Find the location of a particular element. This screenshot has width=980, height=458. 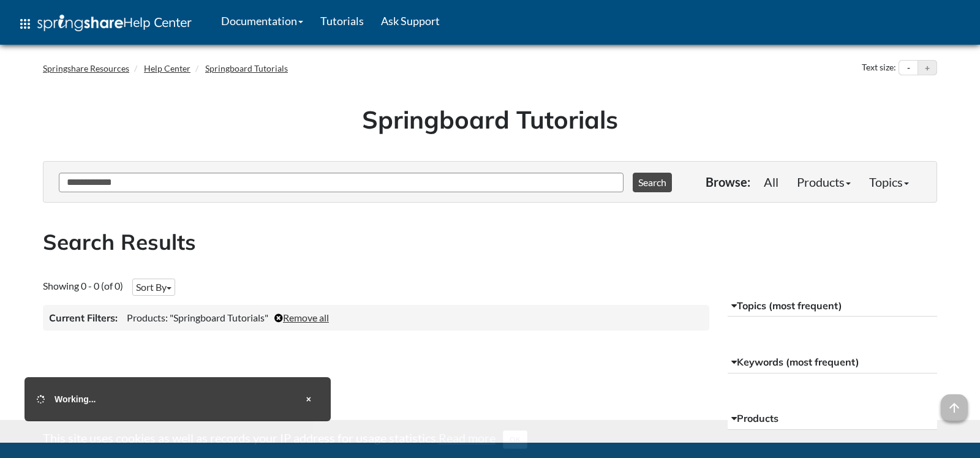

span: Showing 0 - 0 (of 0) is located at coordinates (83, 286).